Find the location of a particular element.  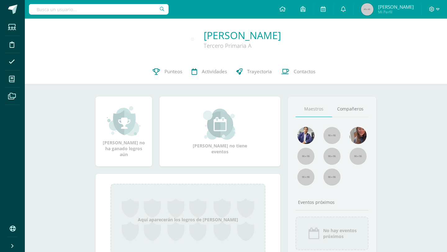

a: Contactos is located at coordinates (298, 72).